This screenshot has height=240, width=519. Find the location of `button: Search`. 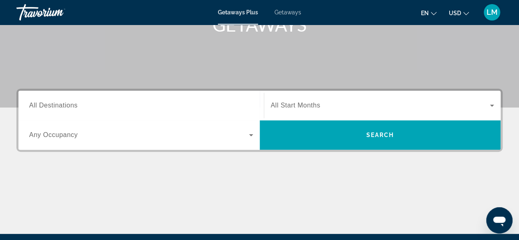

button: Search is located at coordinates (380, 135).